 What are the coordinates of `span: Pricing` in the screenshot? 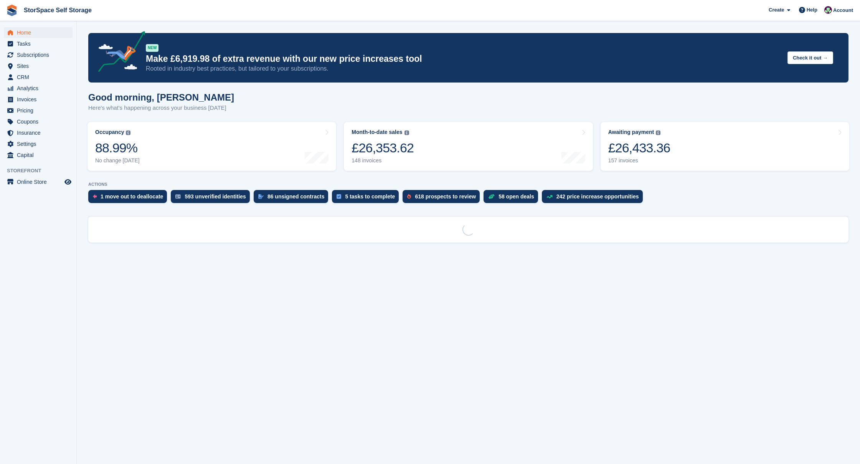 It's located at (40, 111).